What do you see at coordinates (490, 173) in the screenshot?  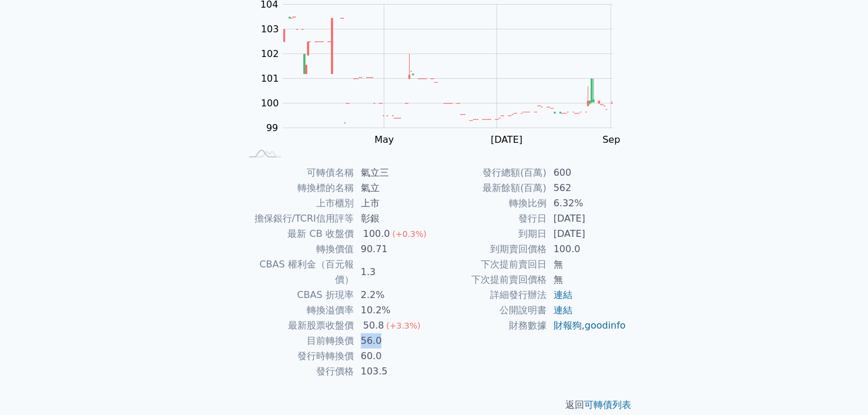 I see `td: 發行總額(百萬)` at bounding box center [490, 173].